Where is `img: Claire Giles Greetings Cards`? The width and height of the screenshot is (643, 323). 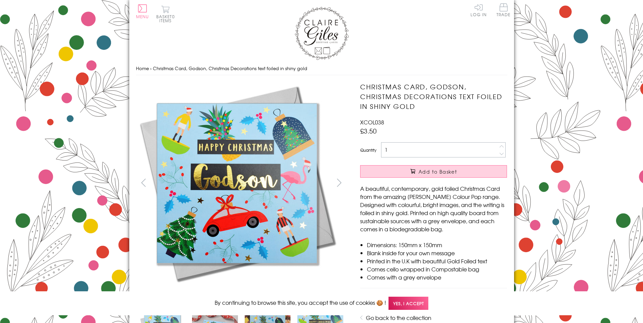
img: Claire Giles Greetings Cards is located at coordinates (322, 33).